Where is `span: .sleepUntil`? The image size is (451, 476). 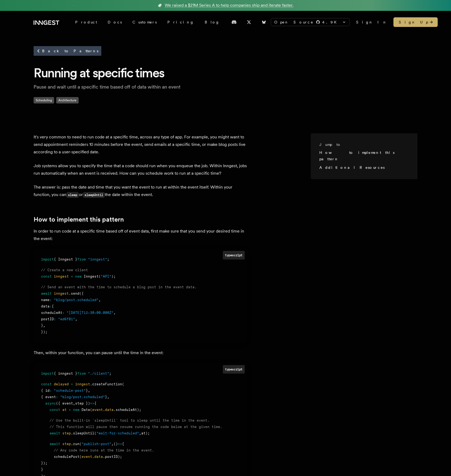
span: .sleepUntil is located at coordinates (83, 433).